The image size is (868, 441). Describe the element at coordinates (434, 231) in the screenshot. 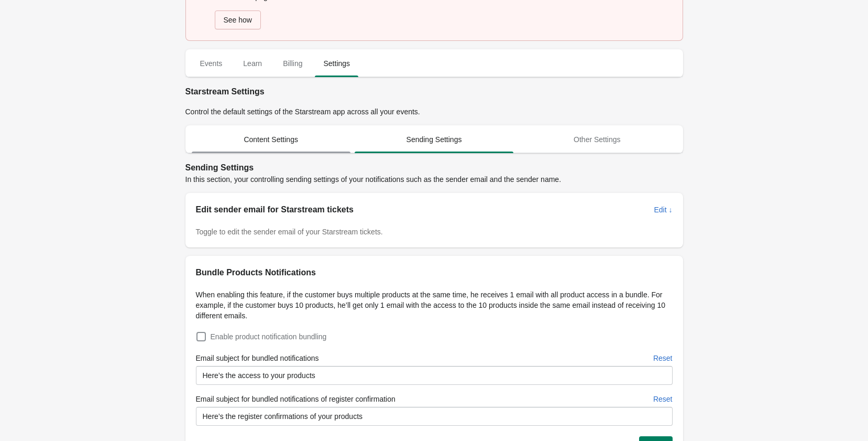

I see `div: Toggle to edit the sender email of your Starstream tickets.` at that location.